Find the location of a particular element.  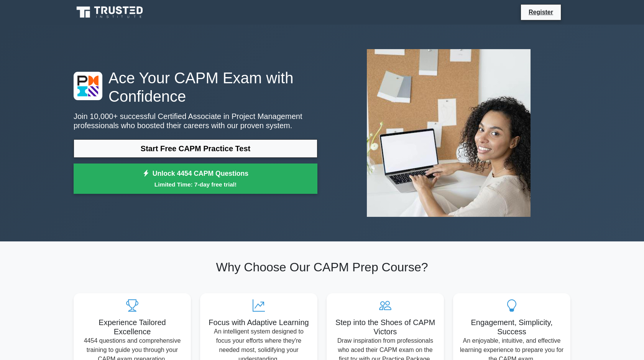

h5: Focus with Adaptive Learning is located at coordinates (259, 322).